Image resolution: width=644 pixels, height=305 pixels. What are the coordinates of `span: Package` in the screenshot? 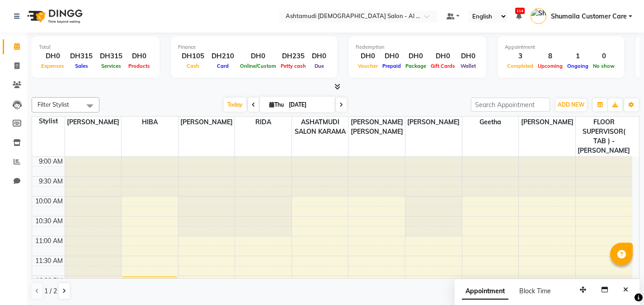 It's located at (416, 66).